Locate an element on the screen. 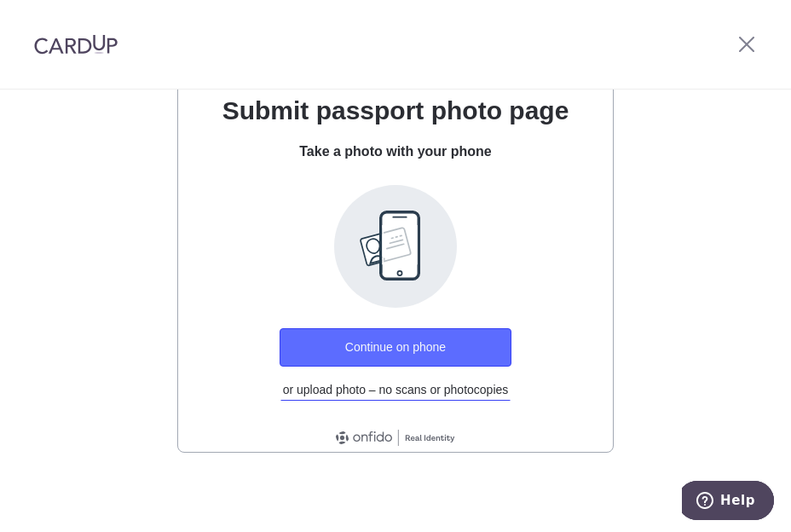 Image resolution: width=791 pixels, height=532 pixels. span: Submit passport photo page is located at coordinates (395, 110).